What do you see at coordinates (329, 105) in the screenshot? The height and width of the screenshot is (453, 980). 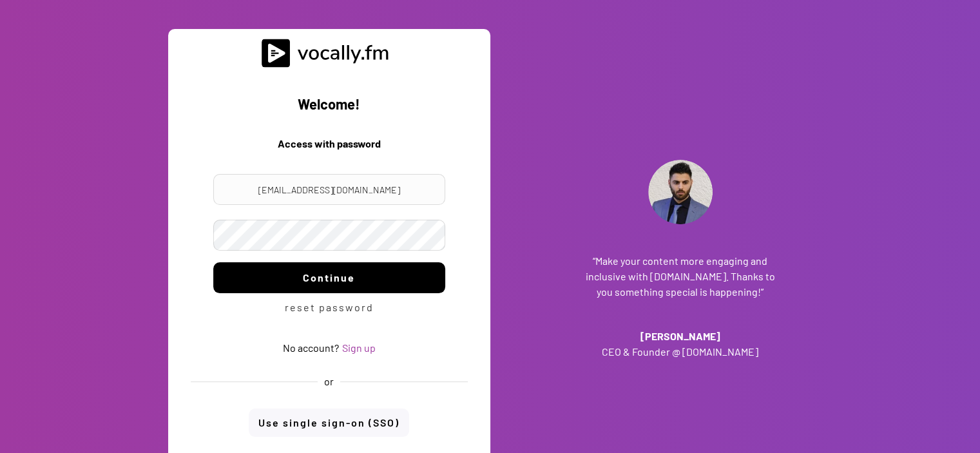 I see `h2: Welcome!` at bounding box center [329, 105].